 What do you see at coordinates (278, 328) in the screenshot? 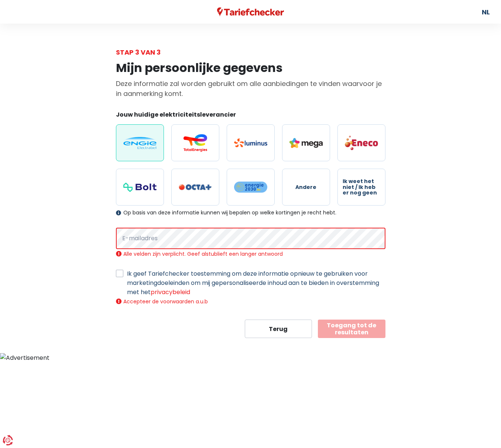
I see `button: Terug` at bounding box center [278, 328].